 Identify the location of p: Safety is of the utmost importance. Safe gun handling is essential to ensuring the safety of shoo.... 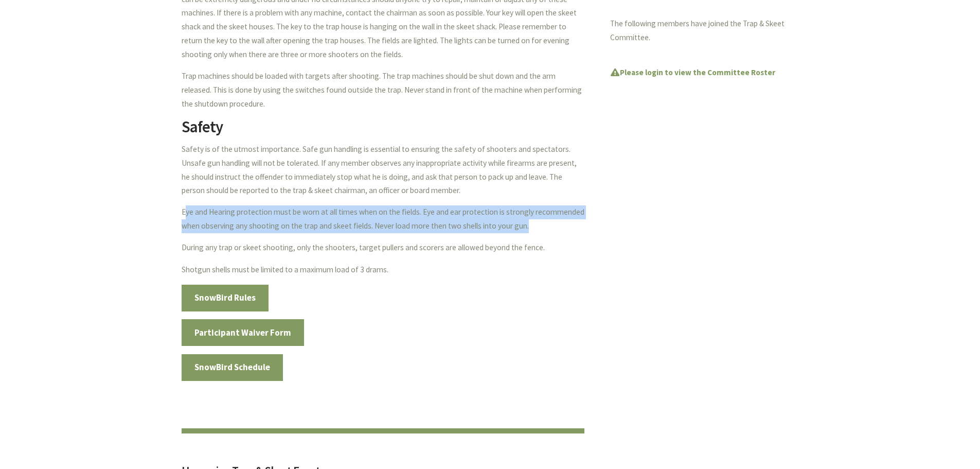
(383, 170).